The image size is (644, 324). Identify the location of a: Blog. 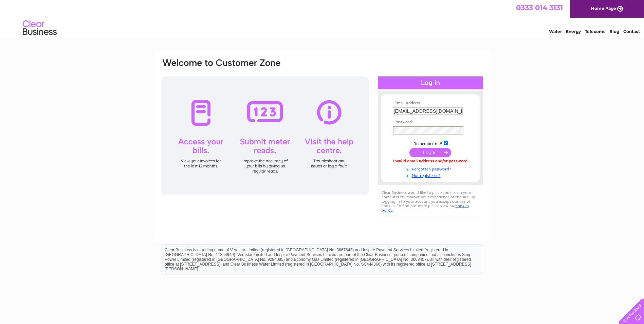
(615, 31).